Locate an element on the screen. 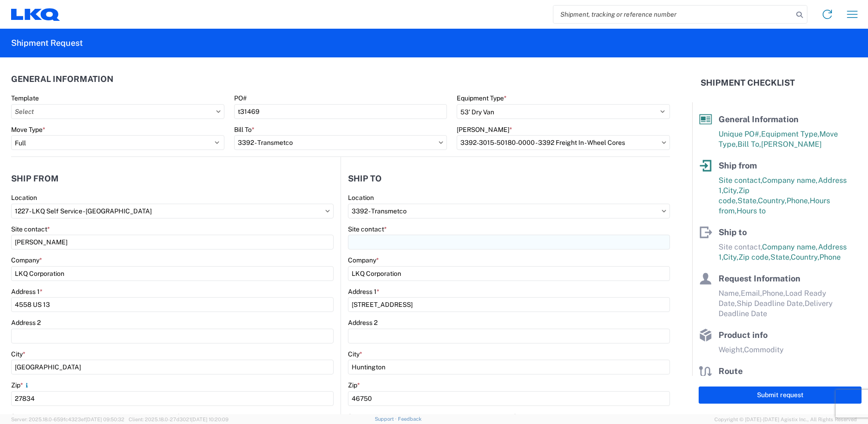 This screenshot has height=424, width=868. span: Unique PO#, is located at coordinates (740, 134).